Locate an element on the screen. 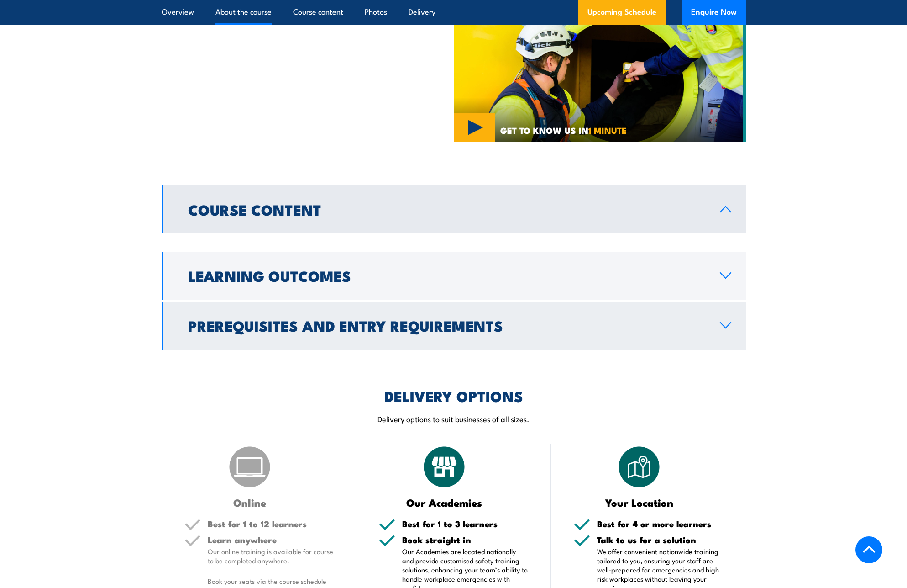 This screenshot has width=907, height=588. h2: Course Content is located at coordinates (447, 209).